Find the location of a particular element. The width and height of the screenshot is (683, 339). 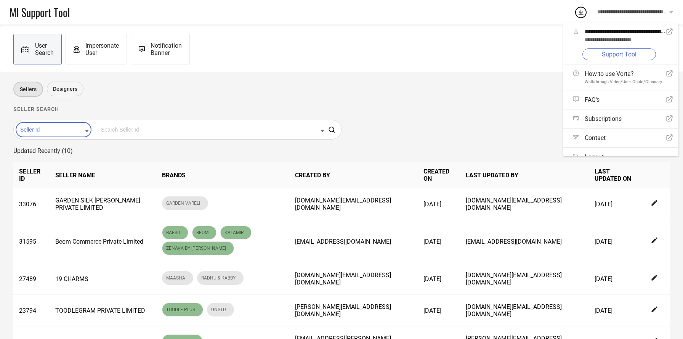

span: Walkthrough Video/User Guide/Glossary is located at coordinates (623, 82).